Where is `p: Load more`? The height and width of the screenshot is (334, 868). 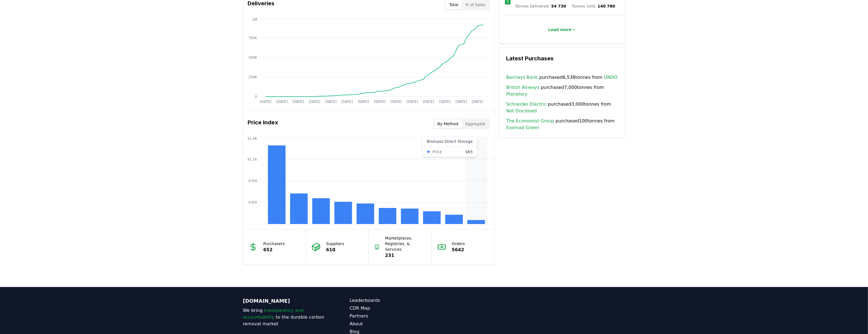
p: Load more is located at coordinates (560, 30).